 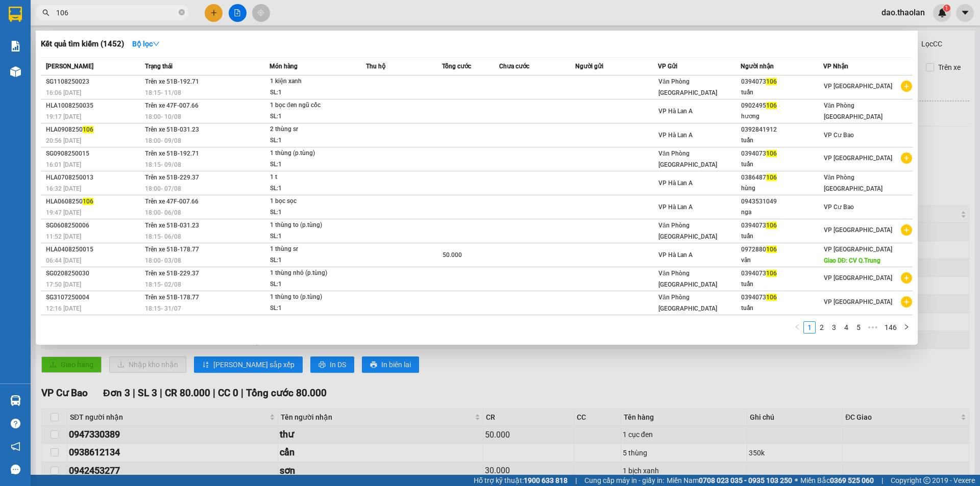 I want to click on span: right, so click(x=907, y=327).